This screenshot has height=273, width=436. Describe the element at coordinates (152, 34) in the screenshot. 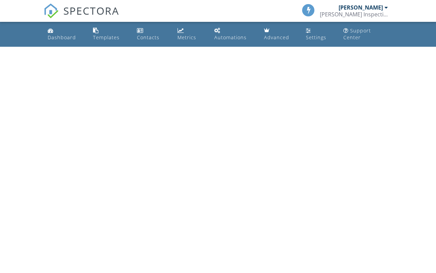

I see `a: Contacts` at that location.